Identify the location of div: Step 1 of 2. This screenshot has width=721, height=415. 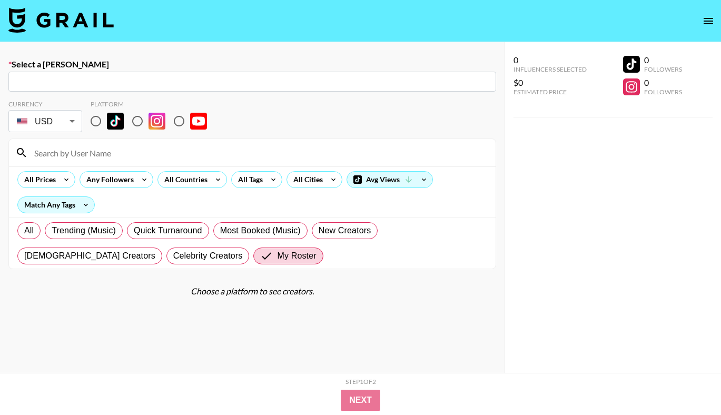
(361, 381).